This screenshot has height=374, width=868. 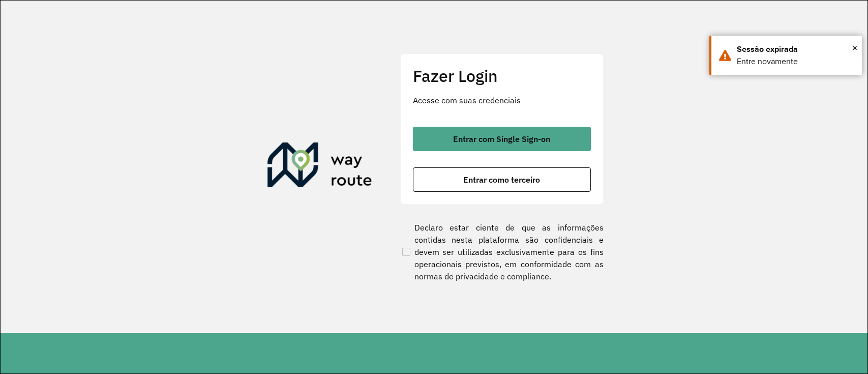 What do you see at coordinates (796, 61) in the screenshot?
I see `div: Entre novamente` at bounding box center [796, 61].